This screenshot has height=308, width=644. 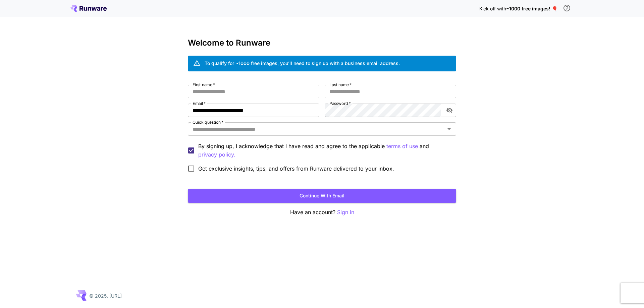 I want to click on button: Continue with email, so click(x=322, y=196).